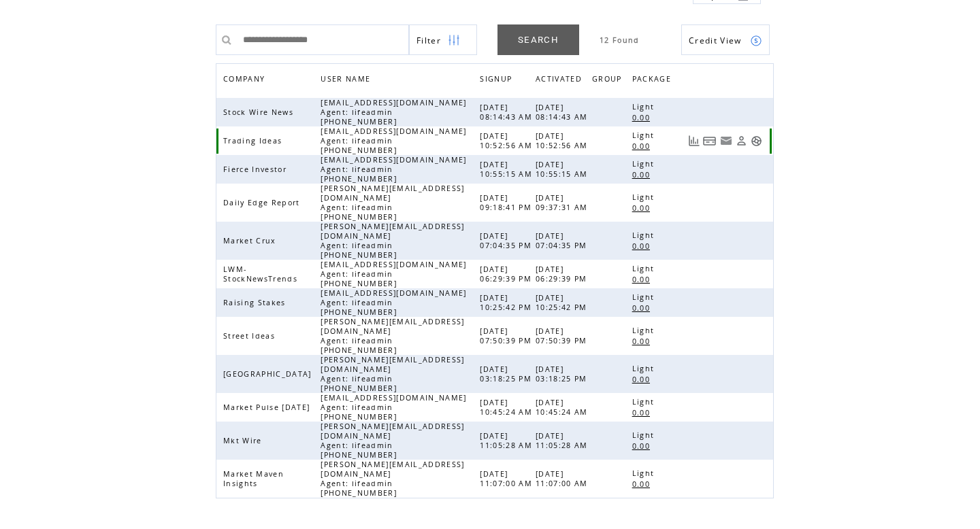 The width and height of the screenshot is (980, 529). Describe the element at coordinates (741, 141) in the screenshot. I see `a: View Profile` at that location.